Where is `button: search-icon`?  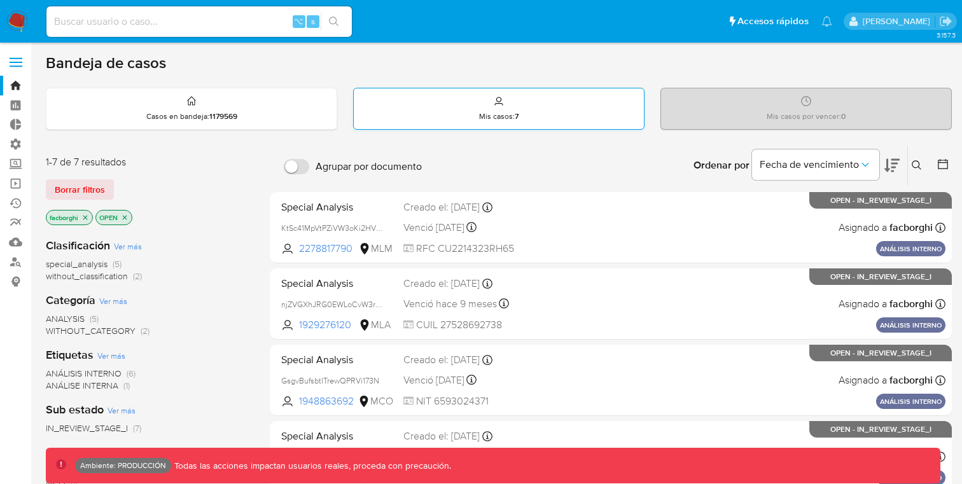
button: search-icon is located at coordinates (334, 22).